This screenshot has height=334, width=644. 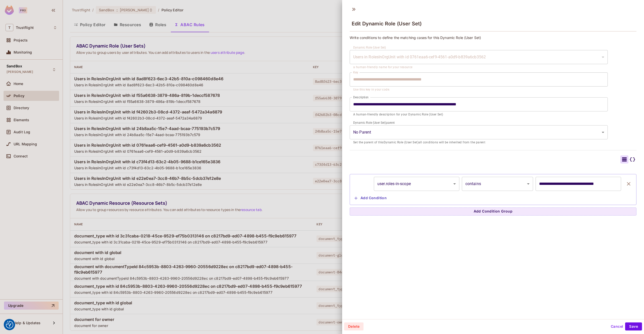 What do you see at coordinates (370, 48) in the screenshot?
I see `label: Dynamic Role (User Set)` at bounding box center [370, 48].